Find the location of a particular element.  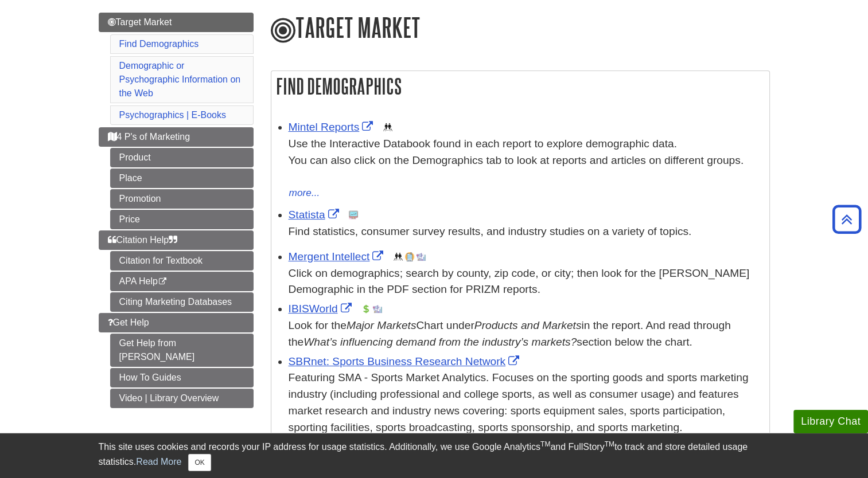

a: Back to Top is located at coordinates (847, 219).